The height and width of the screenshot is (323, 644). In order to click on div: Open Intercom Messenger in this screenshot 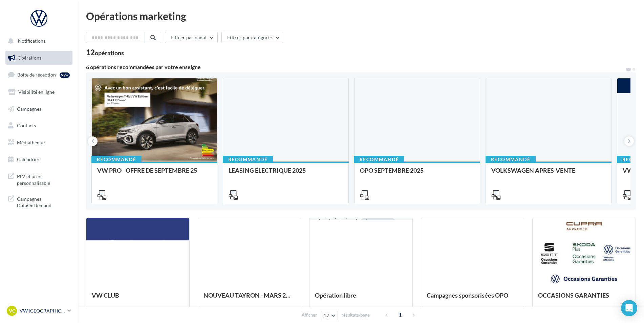, I will do `click(629, 308)`.